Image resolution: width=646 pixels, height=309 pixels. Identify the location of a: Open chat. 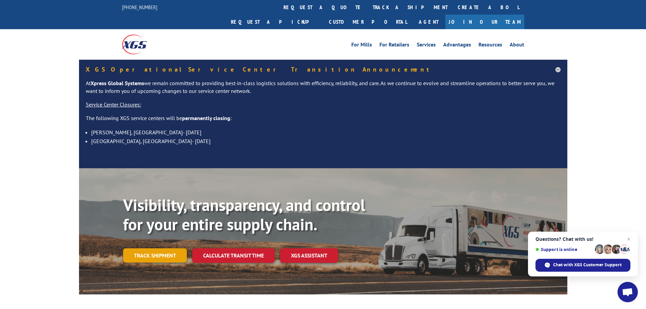
(627, 292).